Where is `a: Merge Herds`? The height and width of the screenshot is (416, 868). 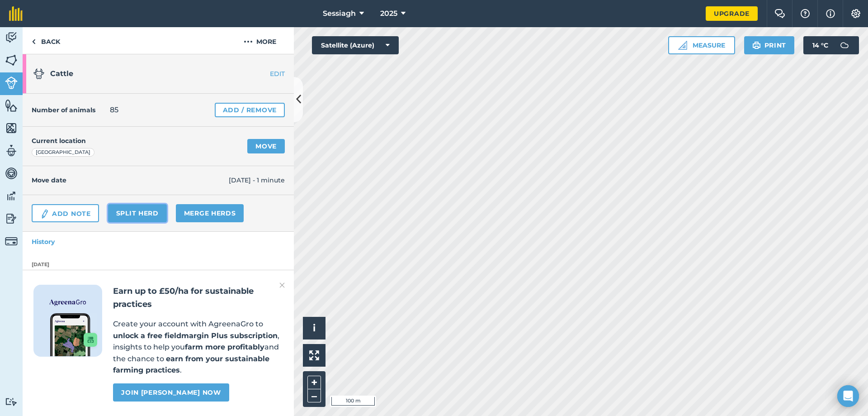
a: Merge Herds is located at coordinates (210, 213).